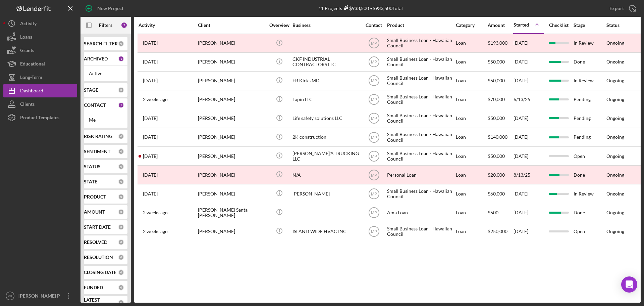 The height and width of the screenshot is (306, 644). I want to click on div: Ama Loan, so click(421, 212).